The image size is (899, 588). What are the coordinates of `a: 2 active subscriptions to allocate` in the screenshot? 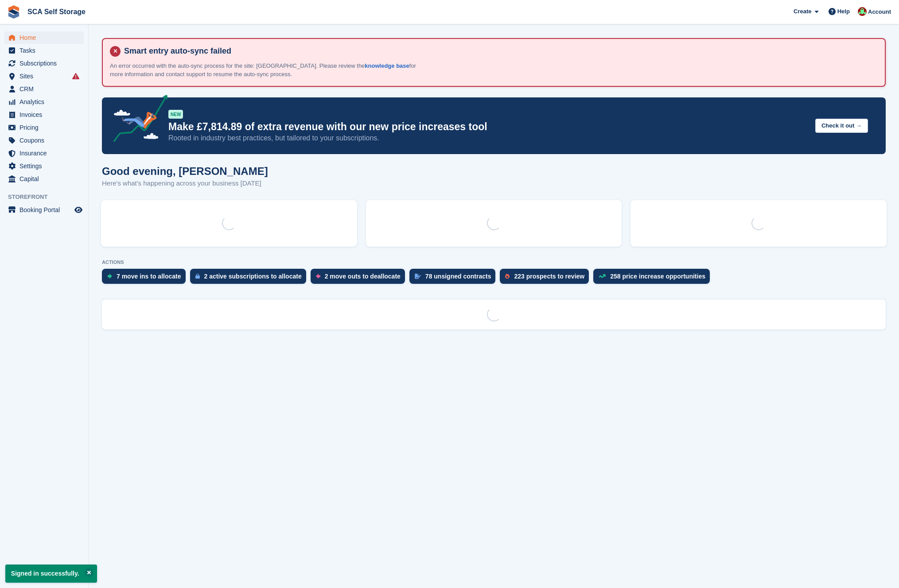 It's located at (251, 278).